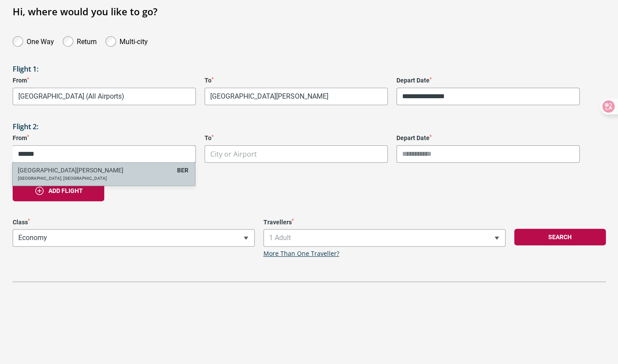 Image resolution: width=618 pixels, height=364 pixels. I want to click on span: Shanghai, China, so click(104, 96).